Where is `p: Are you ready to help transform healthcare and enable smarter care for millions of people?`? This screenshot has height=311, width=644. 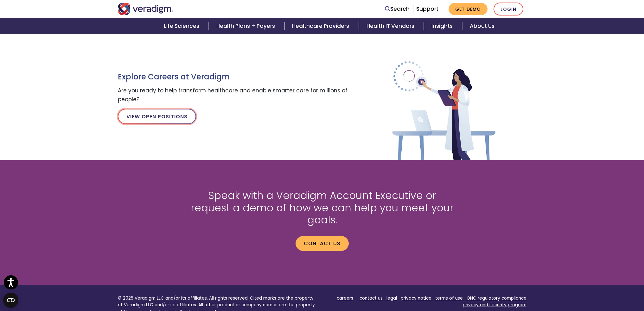
p: Are you ready to help transform healthcare and enable smarter care for millions of people? is located at coordinates (235, 95).